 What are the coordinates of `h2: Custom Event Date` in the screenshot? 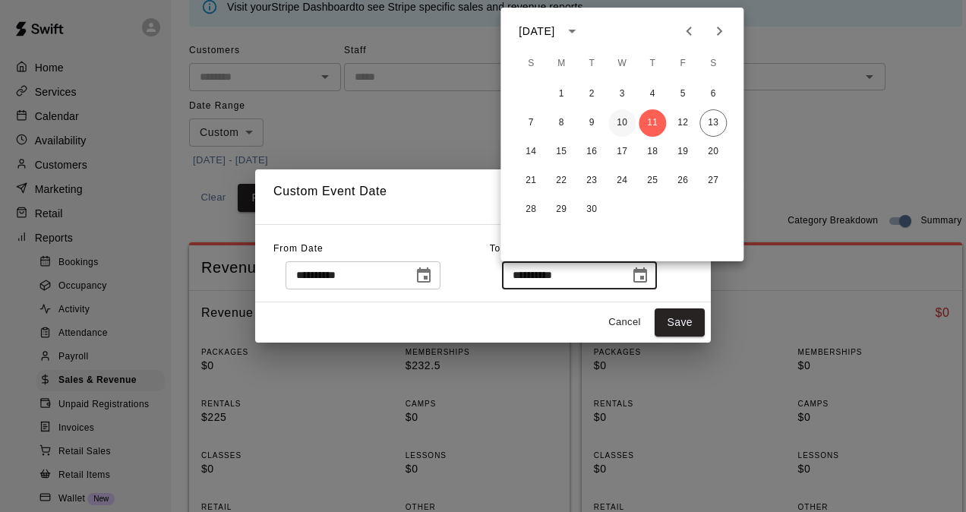 It's located at (483, 197).